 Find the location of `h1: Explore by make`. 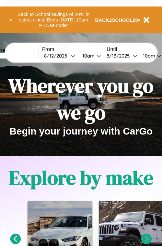

h1: Explore by make is located at coordinates (81, 178).